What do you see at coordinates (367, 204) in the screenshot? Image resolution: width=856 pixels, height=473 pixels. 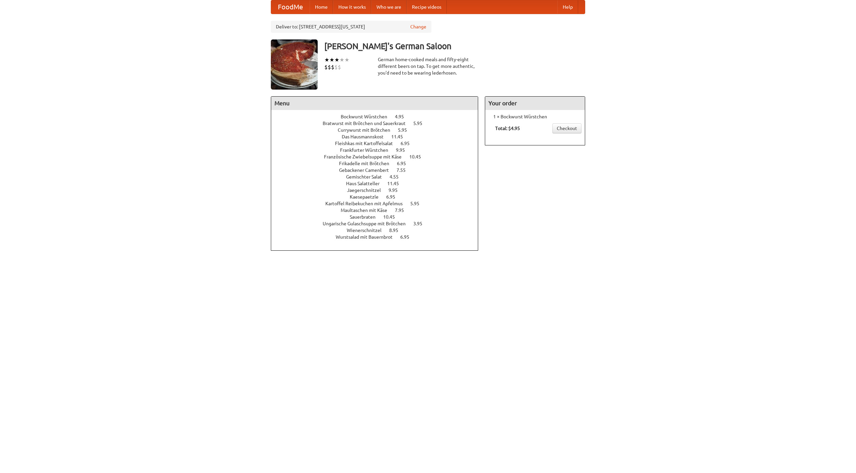 I see `span: Kartoffel Reibekuchen mit Apfelmus` at bounding box center [367, 204].